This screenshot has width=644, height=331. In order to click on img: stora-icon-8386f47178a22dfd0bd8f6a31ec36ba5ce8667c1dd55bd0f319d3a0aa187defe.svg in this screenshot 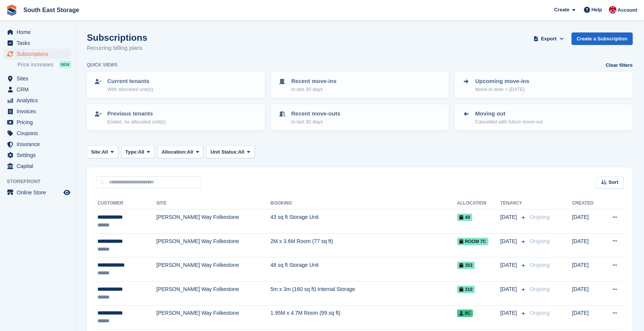, I will do `click(12, 10)`.